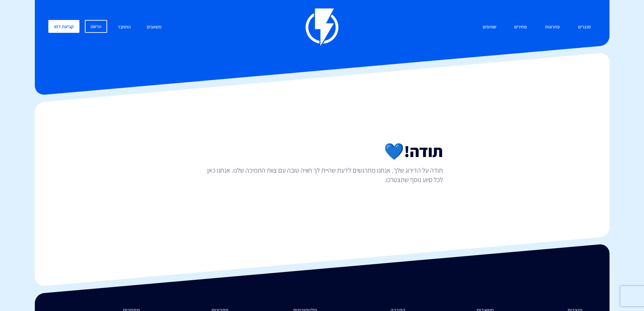  I want to click on a: שותפים, so click(489, 27).